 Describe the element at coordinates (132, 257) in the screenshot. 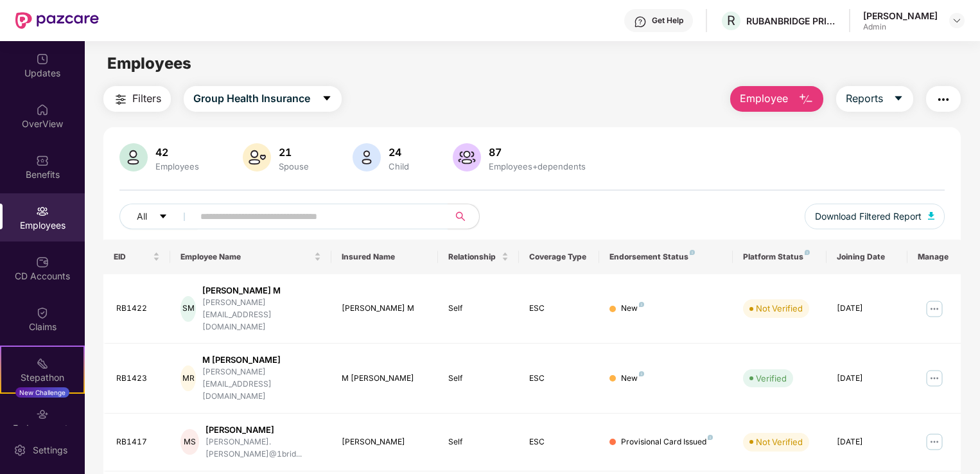

I see `span: EID` at that location.